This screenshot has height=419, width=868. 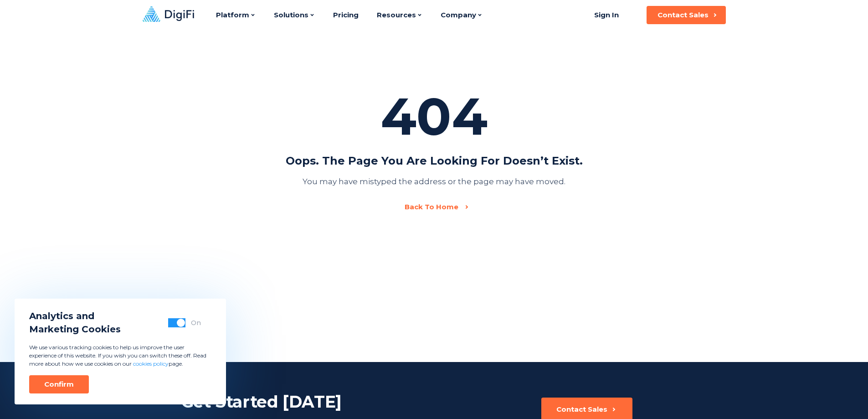 What do you see at coordinates (151, 364) in the screenshot?
I see `a: cookies policy` at bounding box center [151, 364].